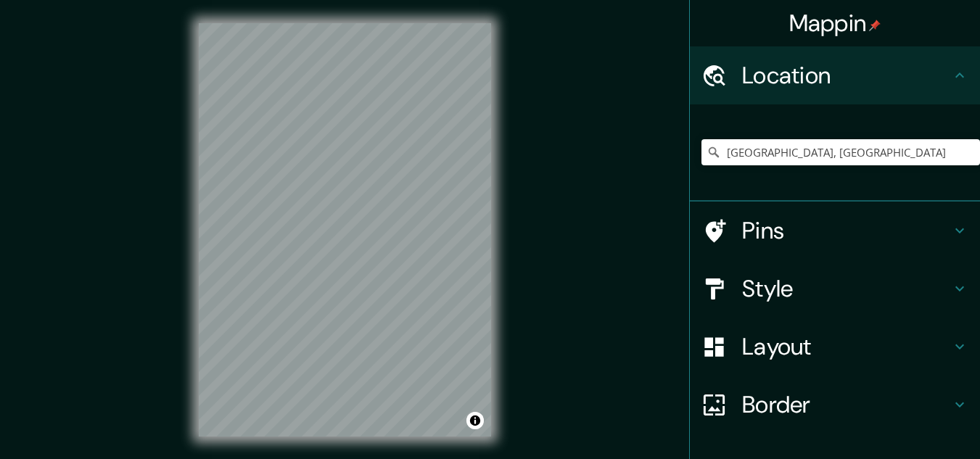 The width and height of the screenshot is (980, 459). What do you see at coordinates (846, 405) in the screenshot?
I see `h4: Border` at bounding box center [846, 405].